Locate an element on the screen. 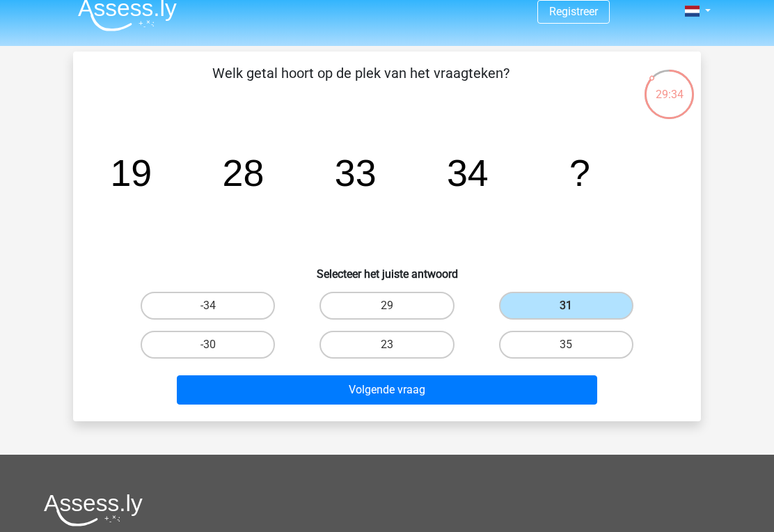 Image resolution: width=774 pixels, height=532 pixels. tspan: 28 is located at coordinates (244, 173).